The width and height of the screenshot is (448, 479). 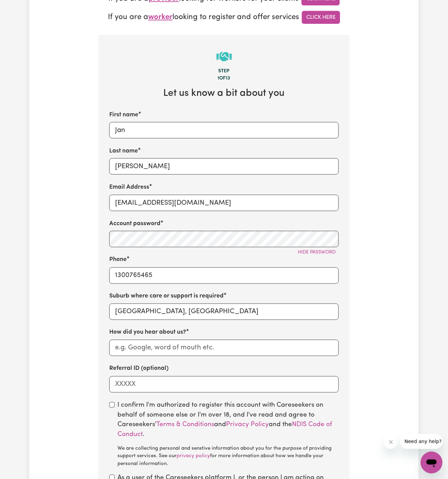 I want to click on label: Last name, so click(x=124, y=151).